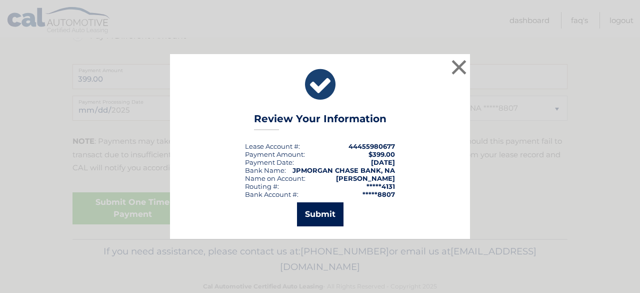 The height and width of the screenshot is (293, 640). I want to click on strong: JPMORGAN CHASE BANK, NA, so click(344, 170).